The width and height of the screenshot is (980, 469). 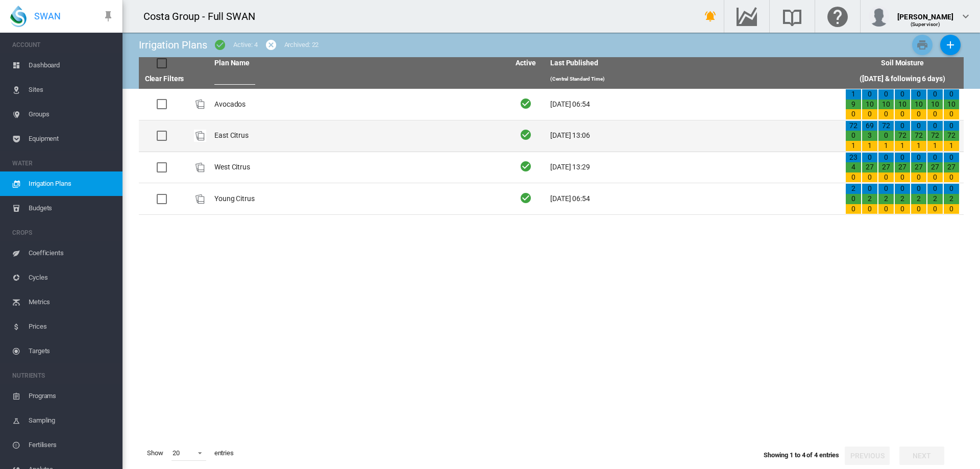 I want to click on span: Dashboard, so click(x=71, y=65).